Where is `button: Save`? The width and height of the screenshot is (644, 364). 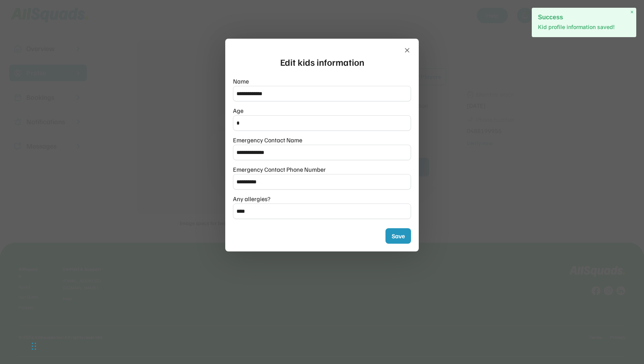 button: Save is located at coordinates (399, 236).